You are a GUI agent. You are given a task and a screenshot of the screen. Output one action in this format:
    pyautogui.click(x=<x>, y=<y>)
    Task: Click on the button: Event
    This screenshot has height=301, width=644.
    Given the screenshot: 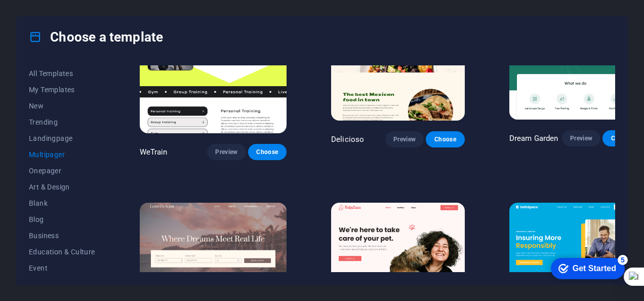 What is the action you would take?
    pyautogui.click(x=62, y=268)
    